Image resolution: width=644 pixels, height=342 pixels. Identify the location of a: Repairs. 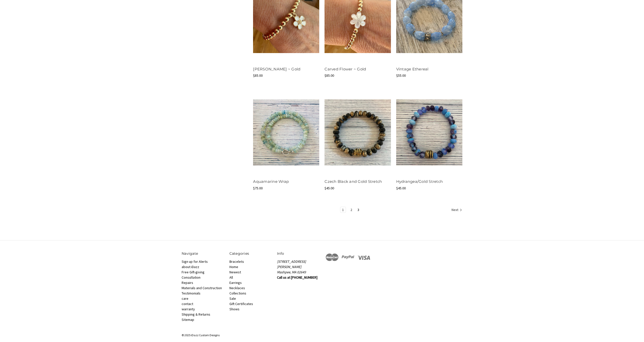
(187, 283).